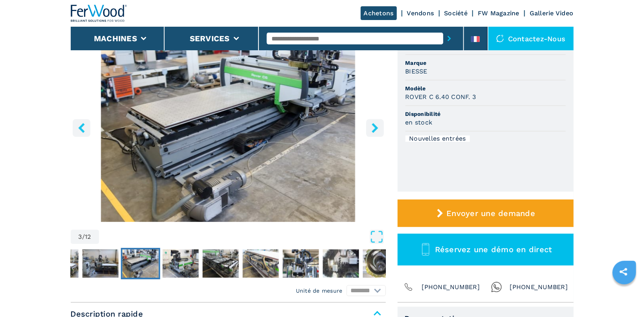  Describe the element at coordinates (493, 250) in the screenshot. I see `span: Réservez une démo en direct` at that location.